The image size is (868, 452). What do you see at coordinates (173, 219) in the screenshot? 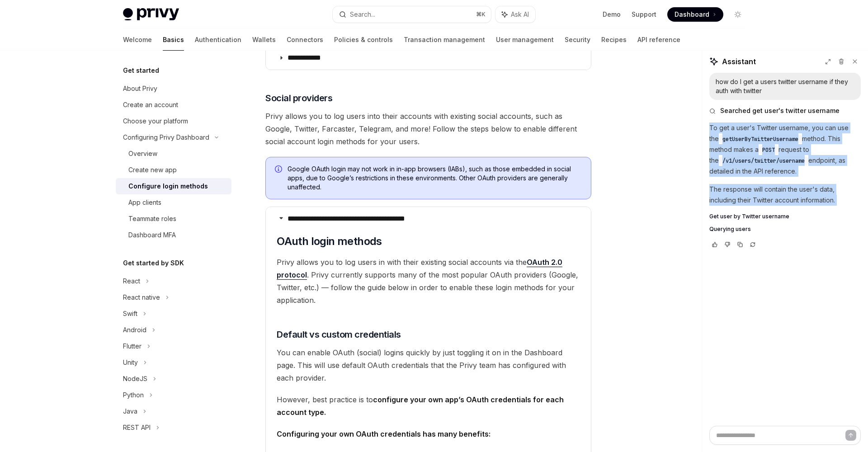
I see `a: Teammate roles` at bounding box center [173, 219].